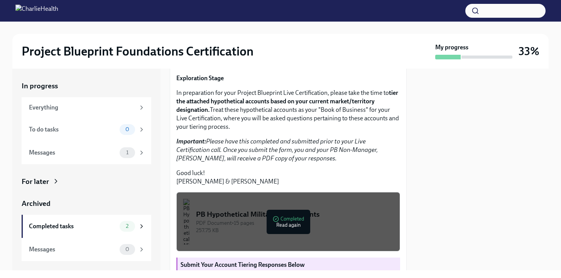 This screenshot has width=561, height=278. I want to click on div: 257.75 KB, so click(295, 230).